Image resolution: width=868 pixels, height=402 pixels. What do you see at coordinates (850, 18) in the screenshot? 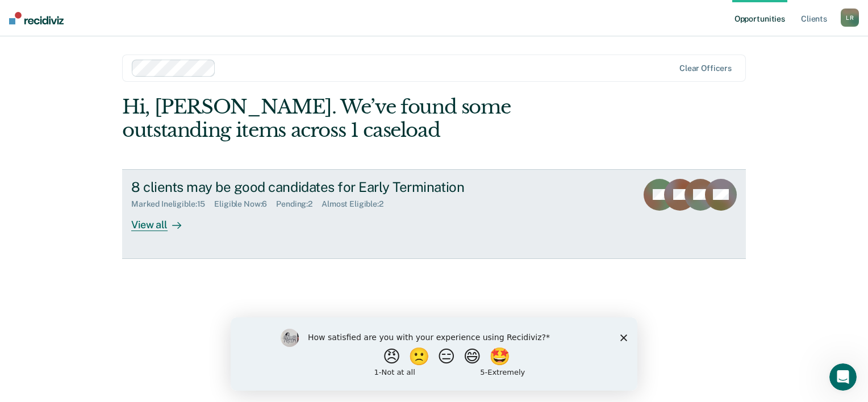
I see `div: L R` at bounding box center [850, 18].